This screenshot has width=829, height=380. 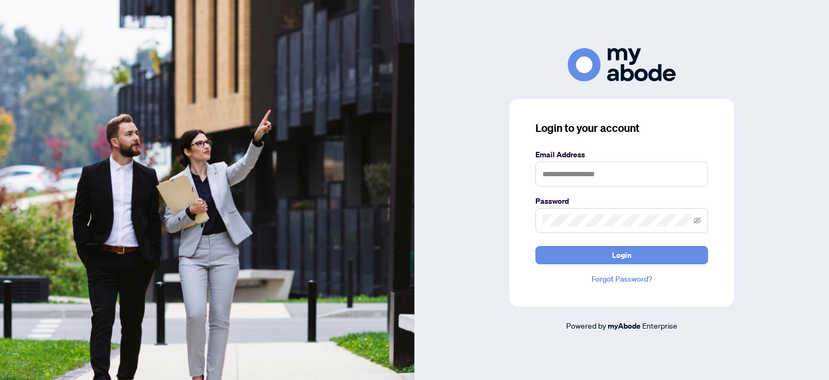 What do you see at coordinates (622, 255) in the screenshot?
I see `span: Login` at bounding box center [622, 255].